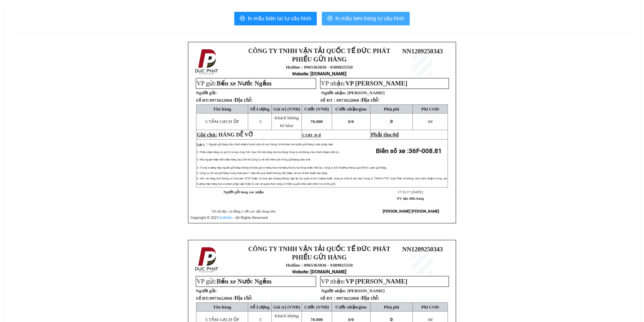 This screenshot has height=322, width=644. Describe the element at coordinates (200, 144) in the screenshot. I see `span: Lưu ý:` at that location.